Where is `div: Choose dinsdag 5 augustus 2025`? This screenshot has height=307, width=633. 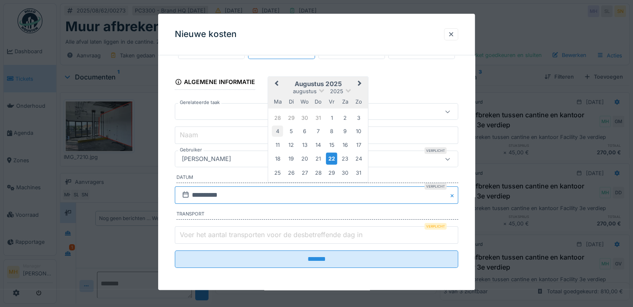 div: Choose dinsdag 5 augustus 2025 is located at coordinates (291, 131).